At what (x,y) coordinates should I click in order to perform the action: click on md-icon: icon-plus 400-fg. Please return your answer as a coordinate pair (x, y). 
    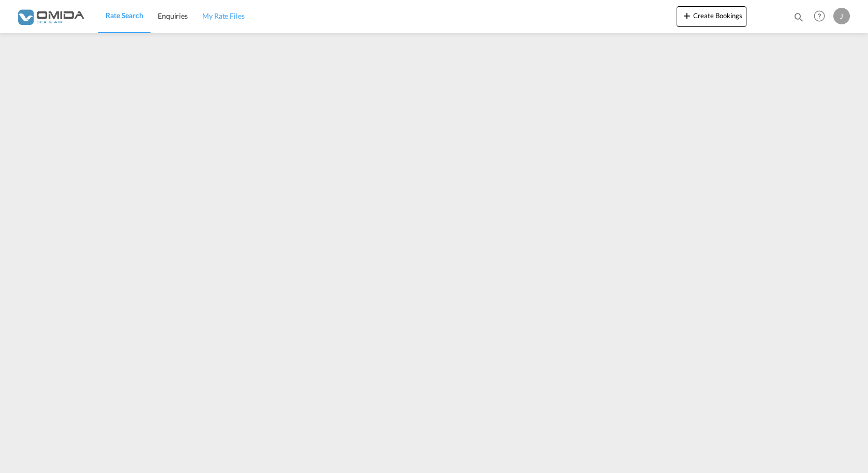
    Looking at the image, I should click on (687, 15).